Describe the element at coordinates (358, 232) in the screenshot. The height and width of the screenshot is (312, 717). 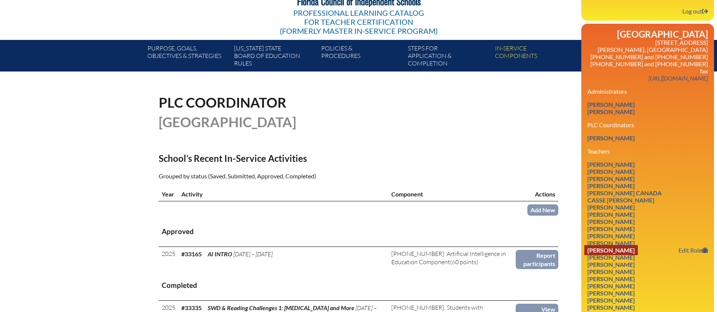
I see `h3: Approved` at that location.